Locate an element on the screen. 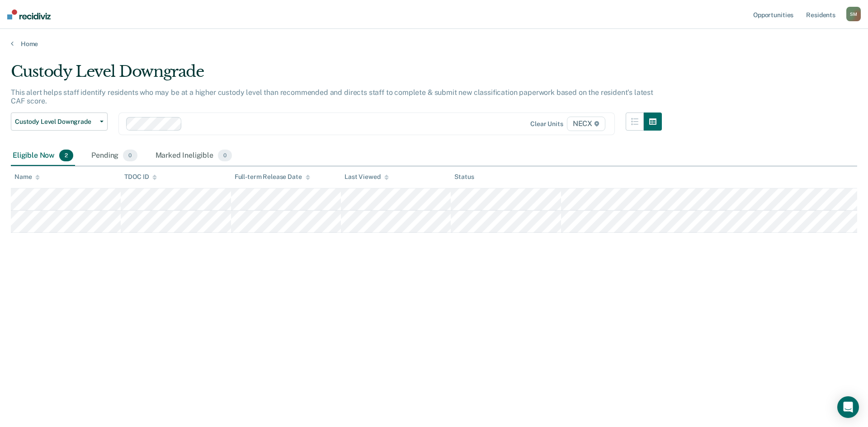 This screenshot has width=868, height=427. div: Last Viewed is located at coordinates (366, 177).